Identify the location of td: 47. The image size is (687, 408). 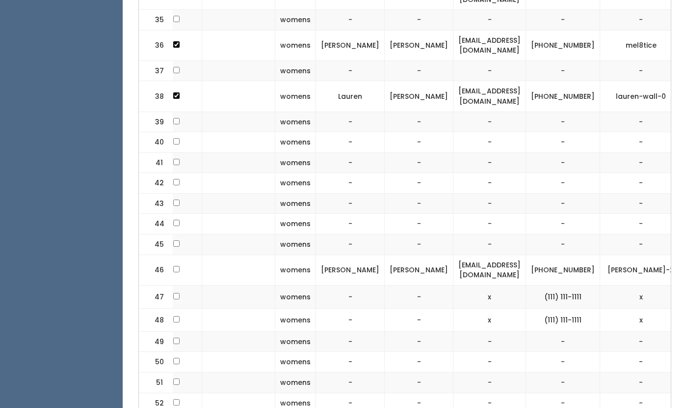
(156, 296).